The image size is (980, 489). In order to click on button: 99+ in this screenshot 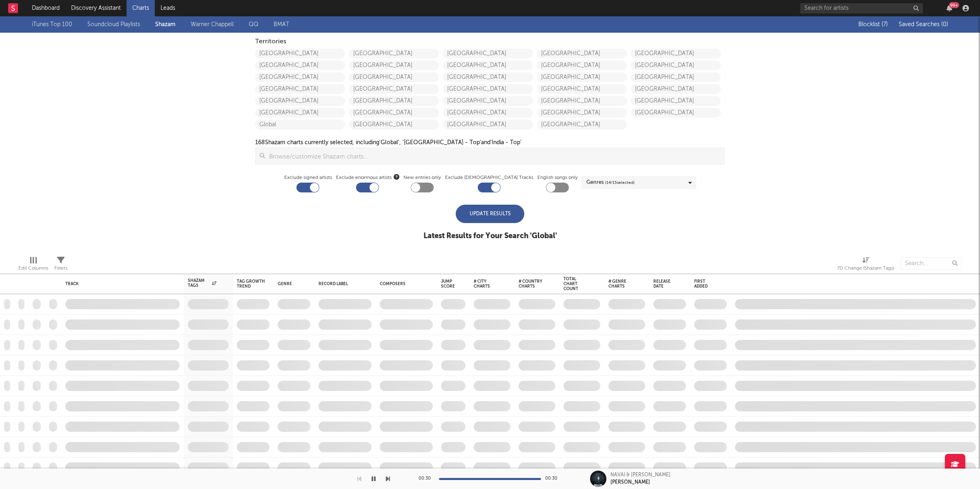, I will do `click(949, 9)`.